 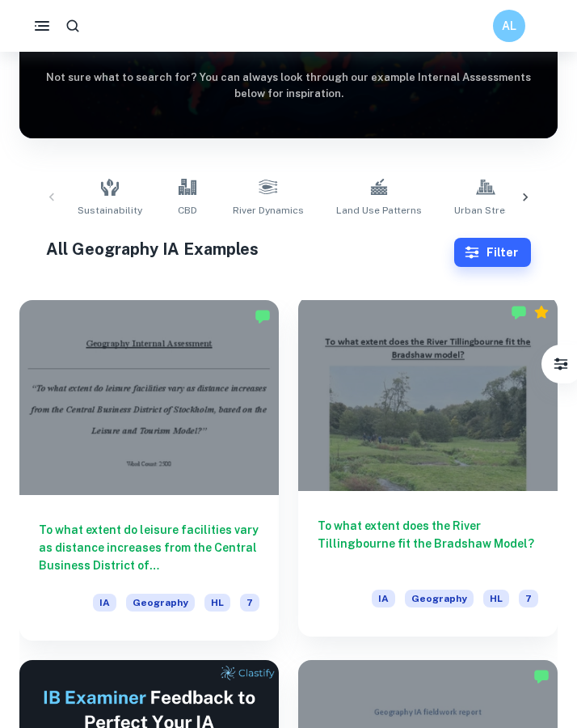 I want to click on h6: To what extent does the River Tillingbourne fit the Bradshaw Model?, so click(x=428, y=544).